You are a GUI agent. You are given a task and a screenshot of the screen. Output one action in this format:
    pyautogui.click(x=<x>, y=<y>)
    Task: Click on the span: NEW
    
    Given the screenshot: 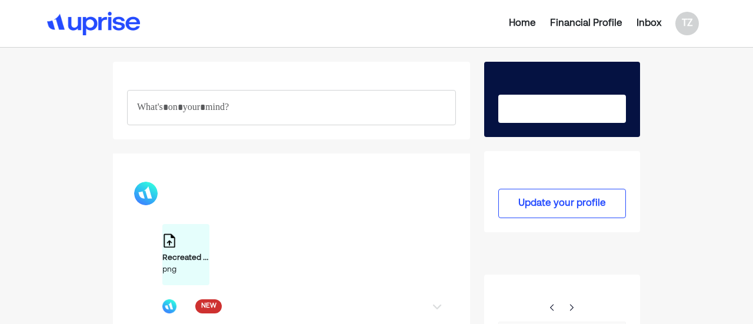 What is the action you would take?
    pyautogui.click(x=209, y=306)
    